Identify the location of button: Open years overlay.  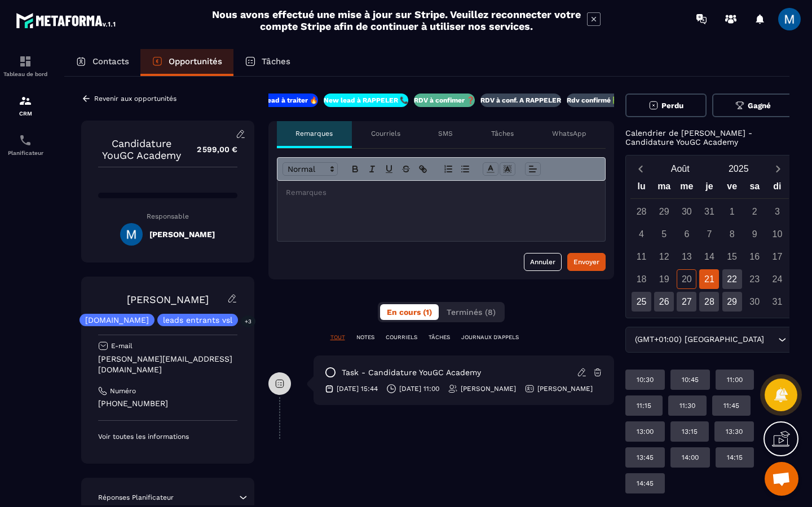
(739, 169).